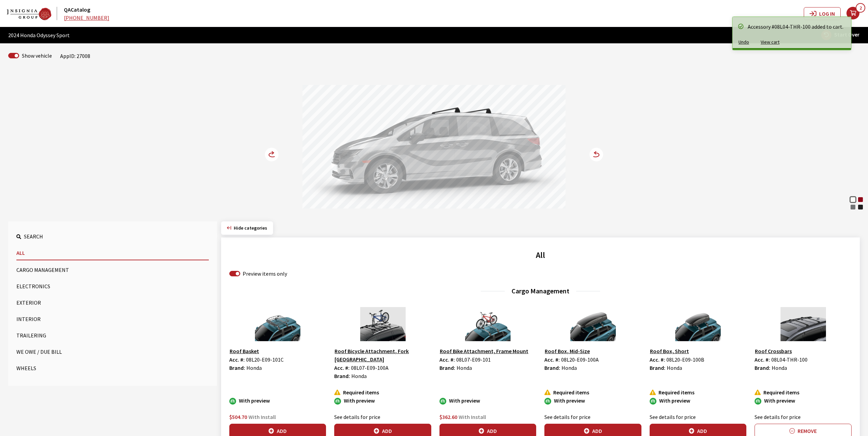  Describe the element at coordinates (382, 325) in the screenshot. I see `img: Image for Roof Bicycle Attachment, Fork Mount` at that location.